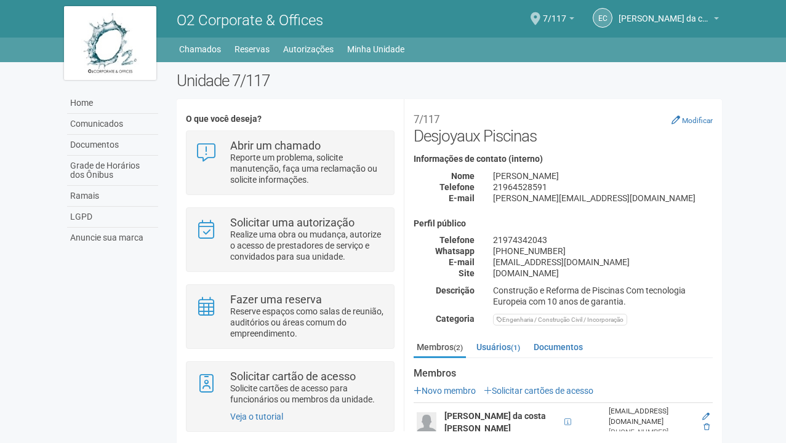  What do you see at coordinates (307, 322) in the screenshot?
I see `p: Reserve espaços como salas de reunião, auditórios ou áreas comum do empreendimento.` at bounding box center [307, 322].